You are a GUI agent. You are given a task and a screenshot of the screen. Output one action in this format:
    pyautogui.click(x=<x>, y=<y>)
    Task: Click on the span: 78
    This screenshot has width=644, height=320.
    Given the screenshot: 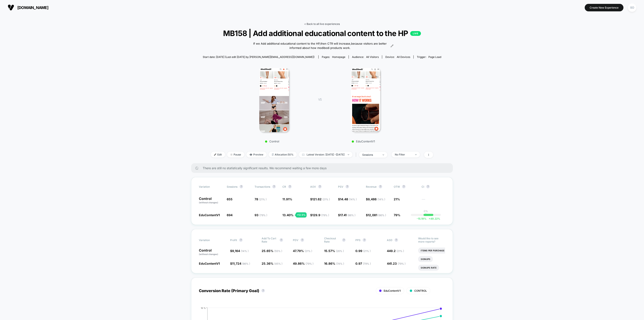 What is the action you would take?
    pyautogui.click(x=261, y=199)
    